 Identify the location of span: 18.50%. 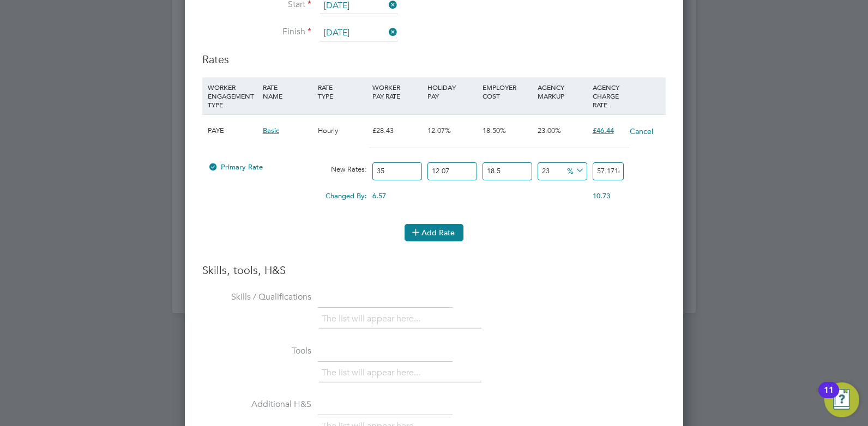
(494, 131).